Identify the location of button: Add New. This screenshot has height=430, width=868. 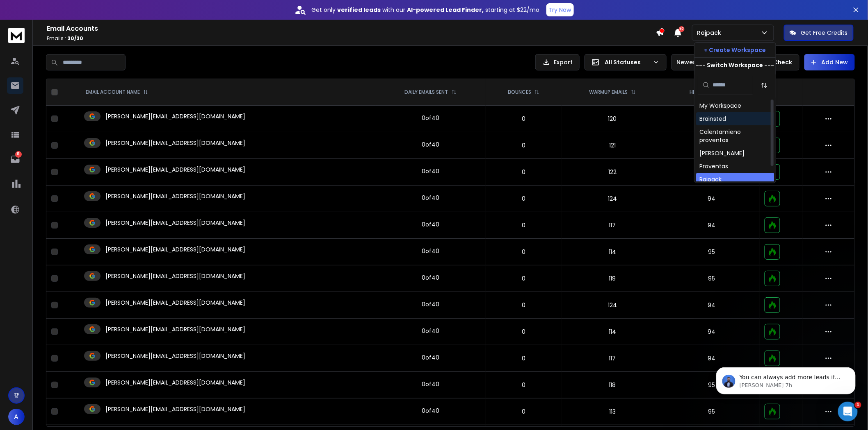
(829, 62).